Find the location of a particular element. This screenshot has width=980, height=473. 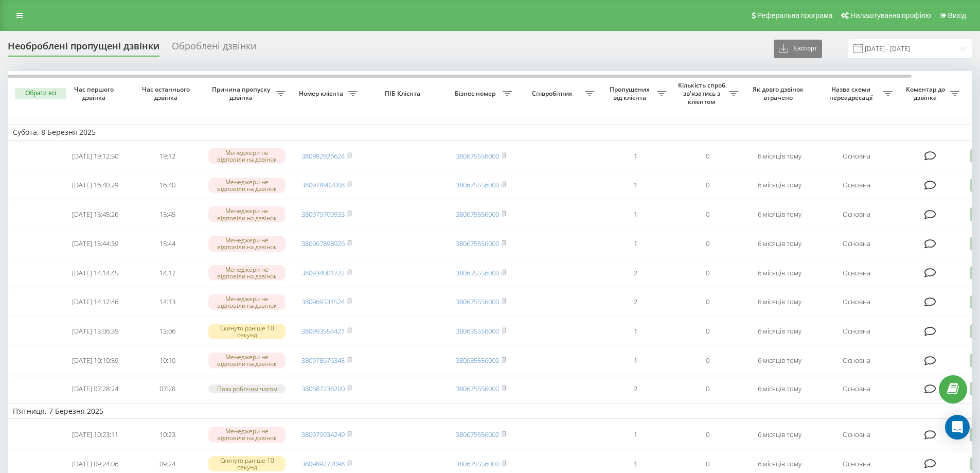

span: Співробітник is located at coordinates (554, 94).